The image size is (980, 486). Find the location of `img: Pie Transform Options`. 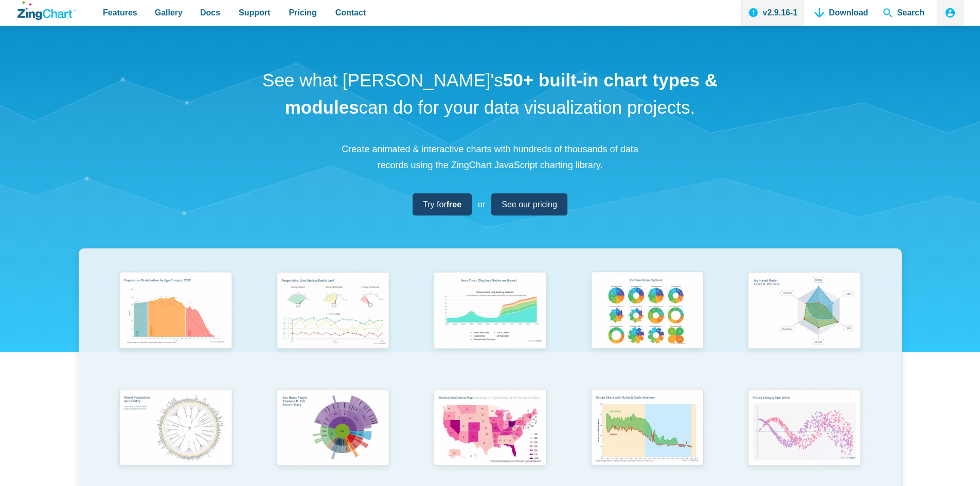

img: Pie Transform Options is located at coordinates (647, 312).